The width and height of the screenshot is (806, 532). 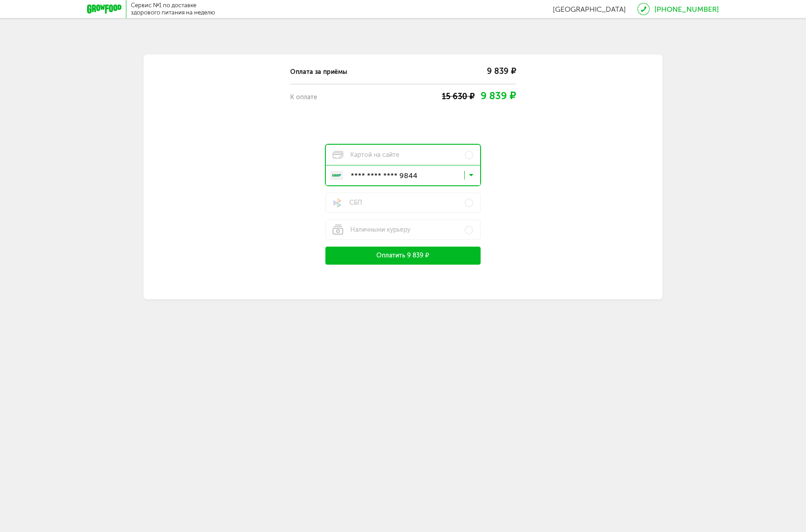 What do you see at coordinates (458, 97) in the screenshot?
I see `span: 15 630 ₽` at bounding box center [458, 97].